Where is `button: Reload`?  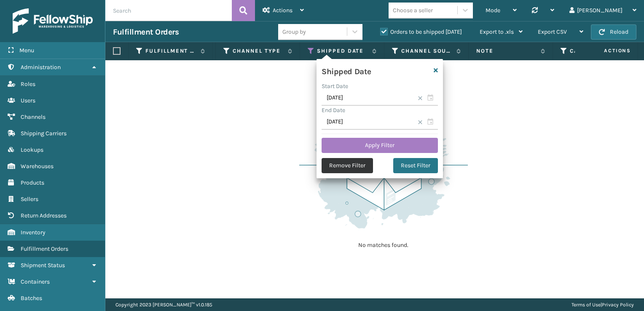
button: Reload is located at coordinates (613, 32).